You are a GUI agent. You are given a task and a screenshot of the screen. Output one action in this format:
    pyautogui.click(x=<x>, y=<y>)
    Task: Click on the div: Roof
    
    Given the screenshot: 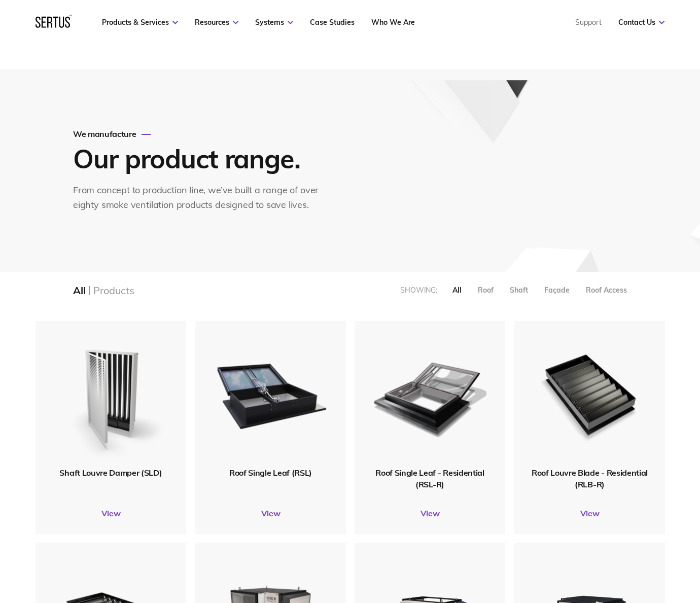 What is the action you would take?
    pyautogui.click(x=485, y=290)
    